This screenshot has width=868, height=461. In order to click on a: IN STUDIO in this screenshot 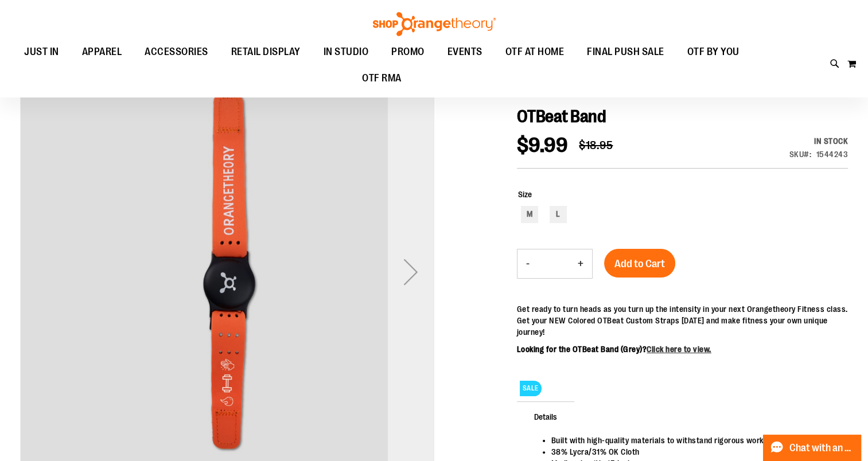, I will do `click(346, 52)`.